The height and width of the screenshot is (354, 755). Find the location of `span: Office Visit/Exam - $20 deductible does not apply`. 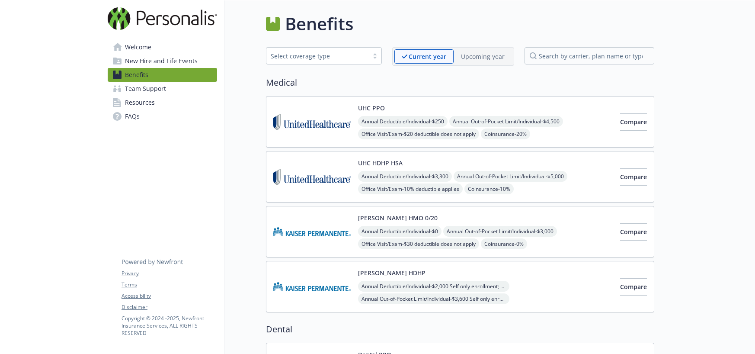

span: Office Visit/Exam - $20 deductible does not apply is located at coordinates (419, 134).